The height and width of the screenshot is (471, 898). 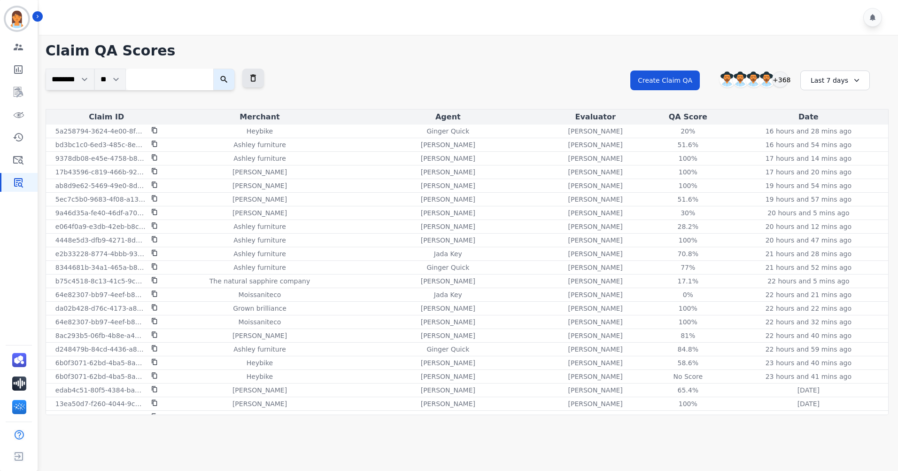 I want to click on p: 13ea50d7-f260-4044-9cbf-6a1d3a5e6203, so click(x=101, y=404).